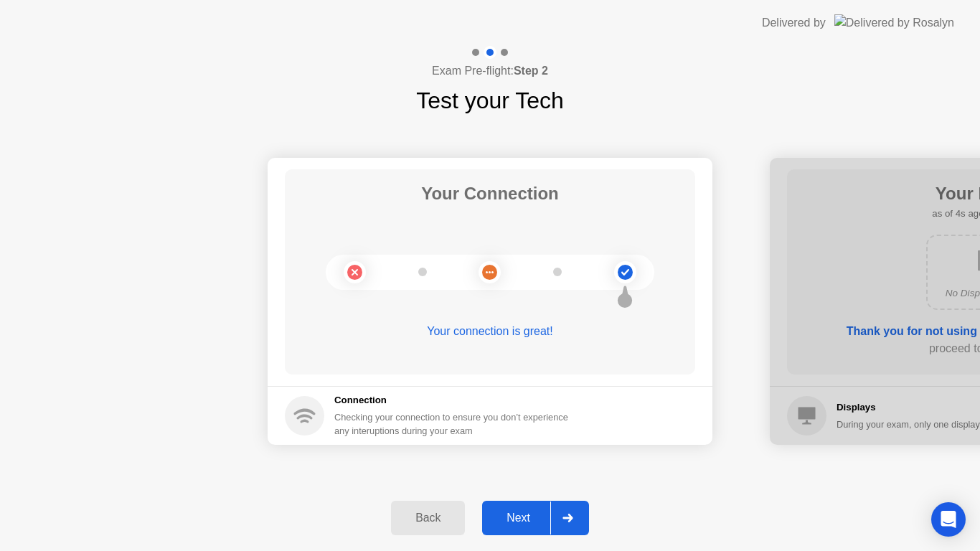 The height and width of the screenshot is (551, 980). What do you see at coordinates (535, 518) in the screenshot?
I see `button: Next` at bounding box center [535, 518].